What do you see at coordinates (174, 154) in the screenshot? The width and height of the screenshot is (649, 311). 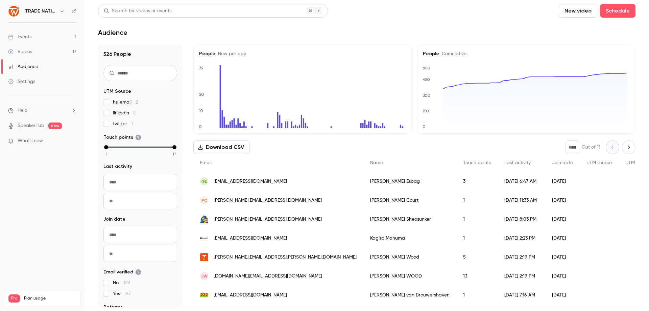 I see `span: 13` at bounding box center [174, 154].